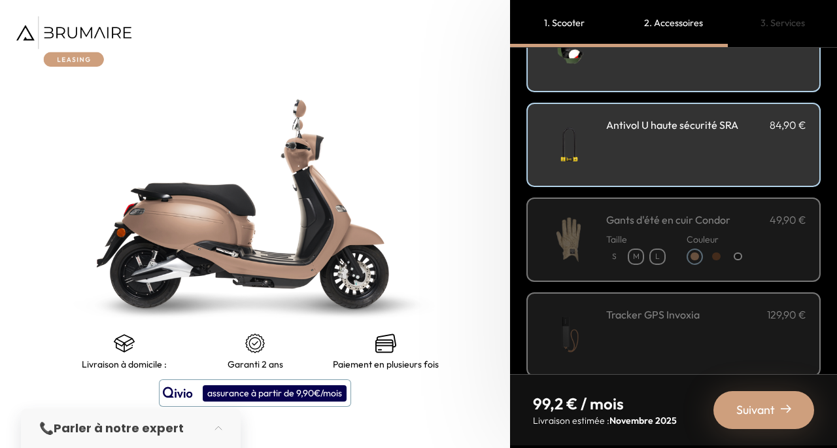 The width and height of the screenshot is (837, 448). Describe the element at coordinates (568, 334) in the screenshot. I see `img: Tracker GPS Invoxia` at that location.